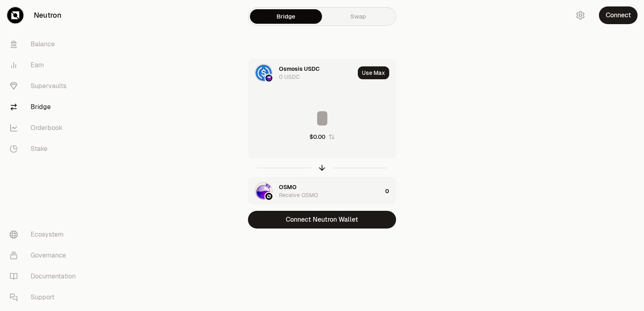  Describe the element at coordinates (618, 15) in the screenshot. I see `button: Connect` at that location.